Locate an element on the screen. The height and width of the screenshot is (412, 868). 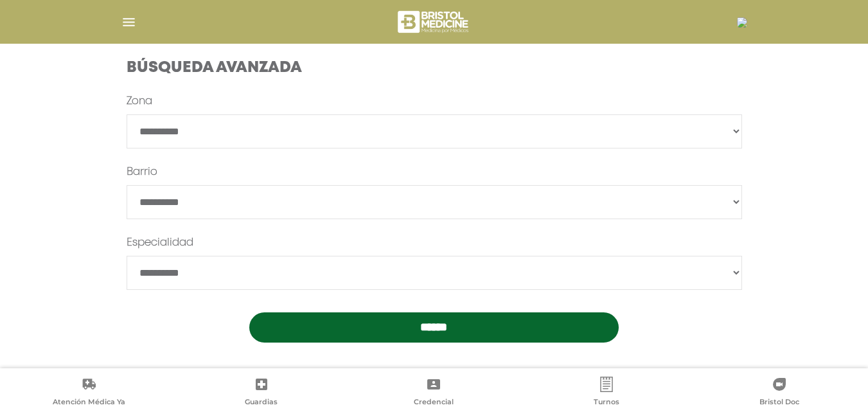
a: Guardias is located at coordinates (262, 392).